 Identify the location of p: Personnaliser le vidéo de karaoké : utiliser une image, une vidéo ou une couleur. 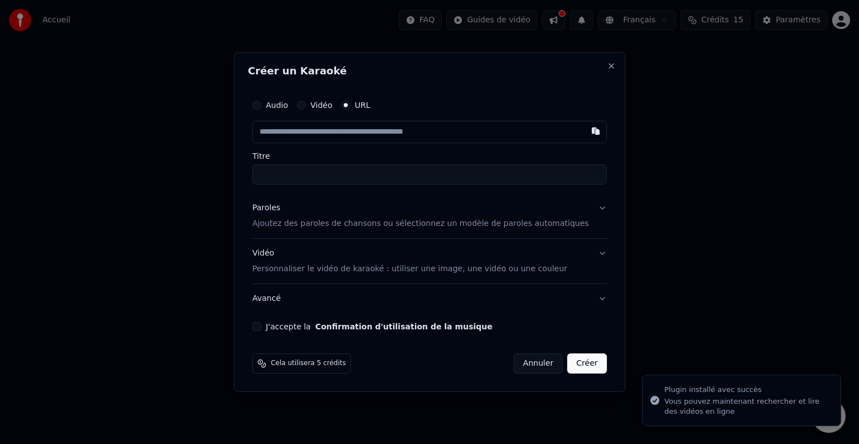
(409, 269).